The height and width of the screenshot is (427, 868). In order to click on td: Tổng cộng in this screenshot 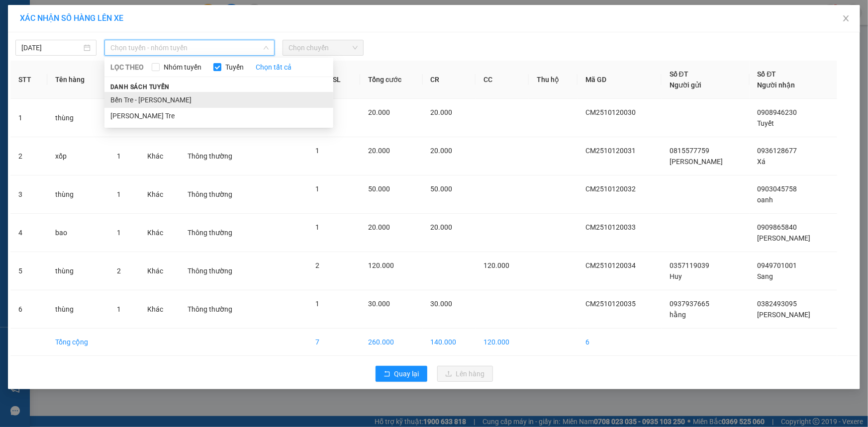, I will do `click(78, 342)`.